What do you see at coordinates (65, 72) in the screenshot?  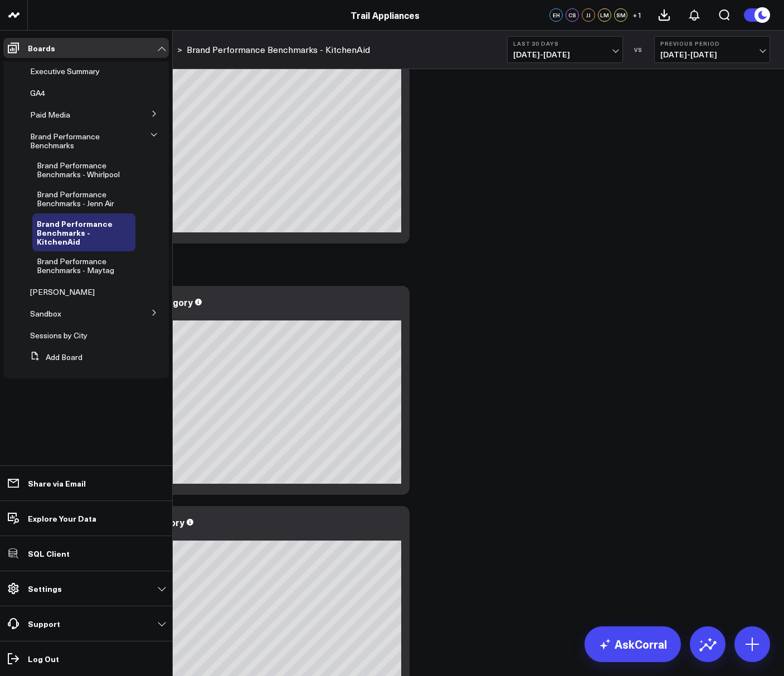 I see `a: Executive Summary` at bounding box center [65, 72].